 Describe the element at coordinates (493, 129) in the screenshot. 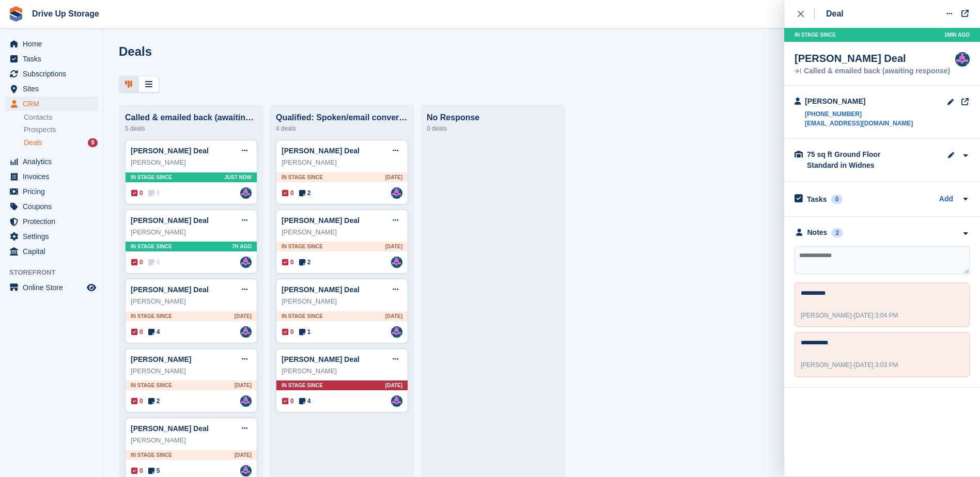

I see `div: 0 deals` at that location.